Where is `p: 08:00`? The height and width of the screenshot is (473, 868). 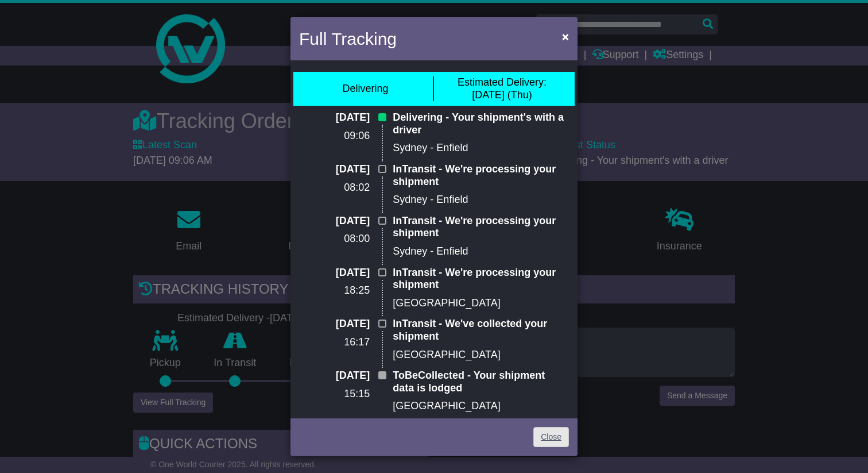 p: 08:00 is located at coordinates (334, 239).